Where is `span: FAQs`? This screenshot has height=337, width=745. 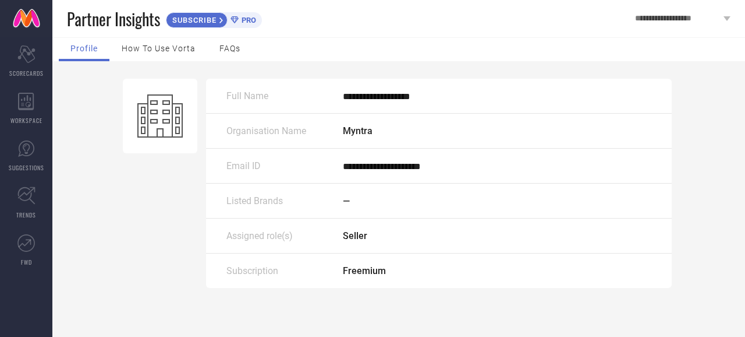
span: FAQs is located at coordinates (230, 48).